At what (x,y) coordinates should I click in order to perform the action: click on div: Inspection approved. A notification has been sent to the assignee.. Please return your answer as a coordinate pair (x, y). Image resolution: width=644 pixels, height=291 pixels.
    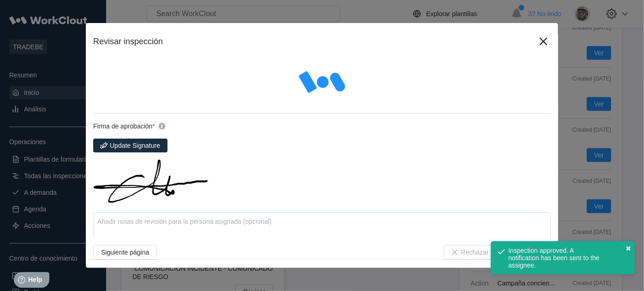
    Looking at the image, I should click on (557, 258).